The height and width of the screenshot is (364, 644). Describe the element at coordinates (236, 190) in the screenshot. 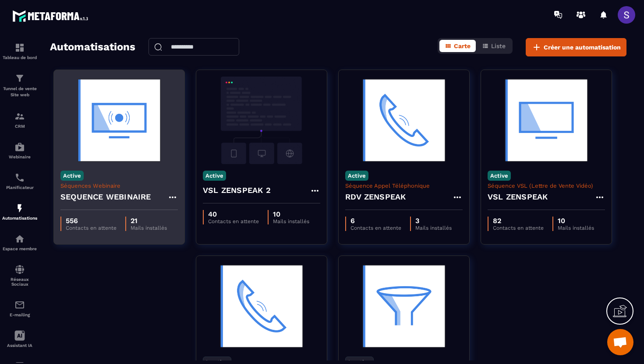

I see `h4: VSL ZENSPEAK 2` at that location.